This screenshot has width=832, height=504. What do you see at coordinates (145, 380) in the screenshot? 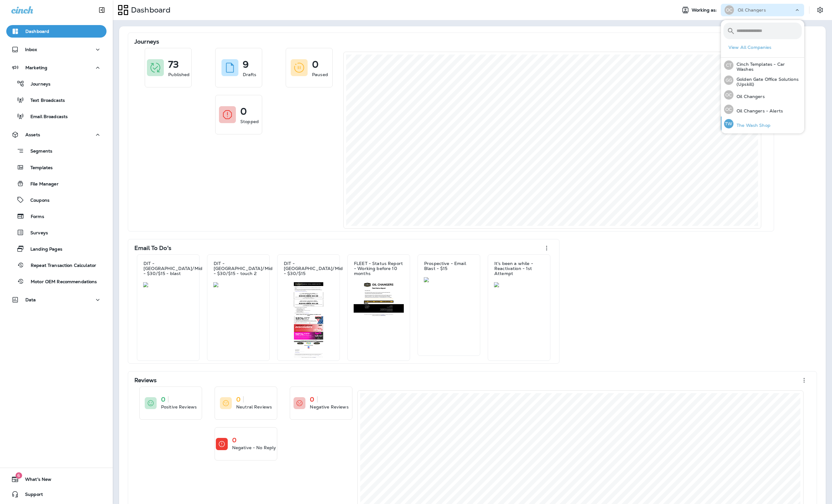
I see `p: Reviews` at bounding box center [145, 380].